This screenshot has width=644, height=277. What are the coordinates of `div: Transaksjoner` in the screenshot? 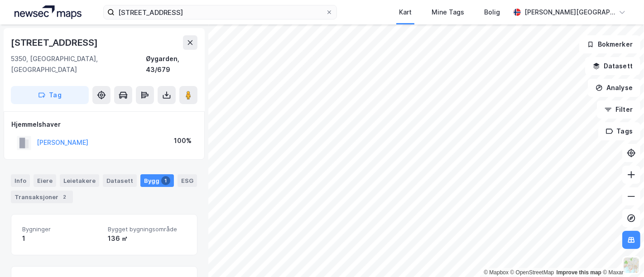 It's located at (42, 197).